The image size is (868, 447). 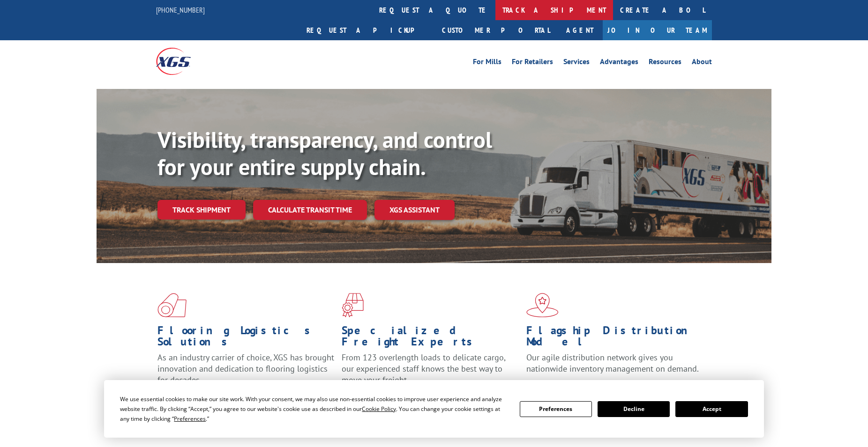 I want to click on a: For Mills, so click(x=487, y=63).